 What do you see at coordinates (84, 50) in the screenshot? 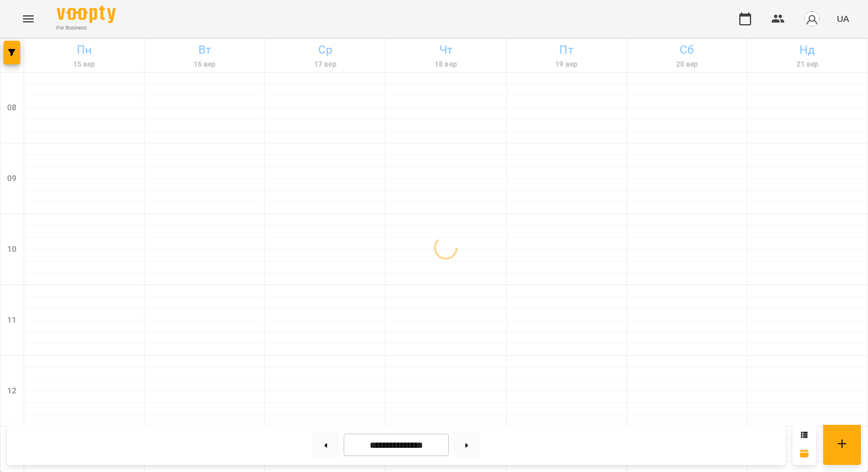
I see `h6: Пн` at bounding box center [84, 50].